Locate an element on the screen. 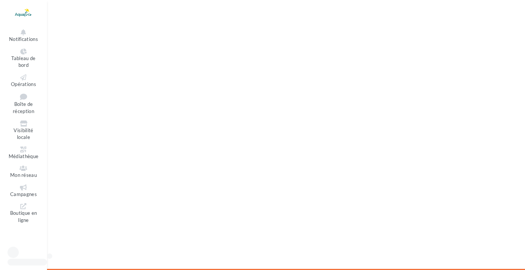 The image size is (525, 270). span: Mon réseau is located at coordinates (23, 175).